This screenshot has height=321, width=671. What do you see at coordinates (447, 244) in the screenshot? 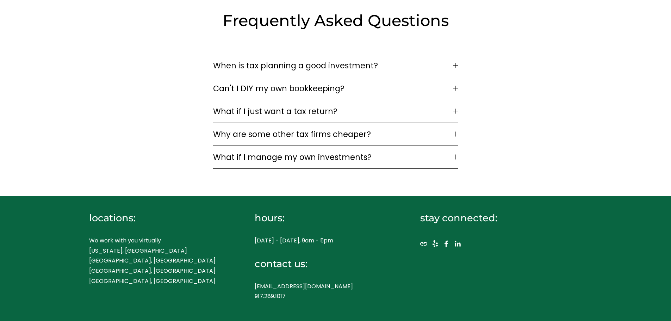
I see `a: Facebook` at bounding box center [447, 244].